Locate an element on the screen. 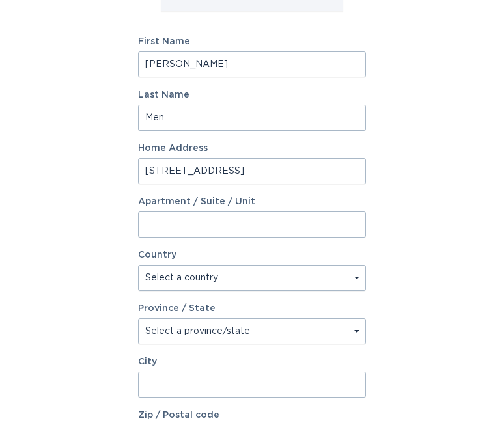  label: Home Address is located at coordinates (252, 148).